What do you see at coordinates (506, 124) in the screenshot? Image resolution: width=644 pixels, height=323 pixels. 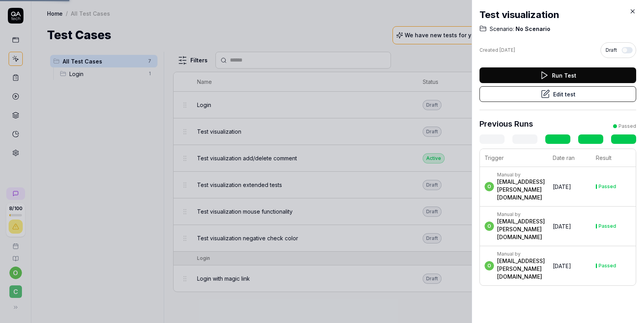 I see `h3: Previous Runs` at bounding box center [506, 124].